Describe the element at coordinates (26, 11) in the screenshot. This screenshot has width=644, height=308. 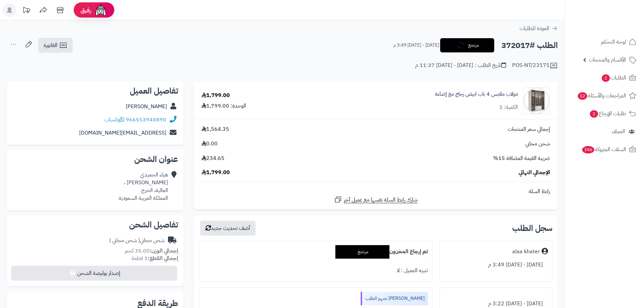
I see `a: تحديثات المنصة` at that location.